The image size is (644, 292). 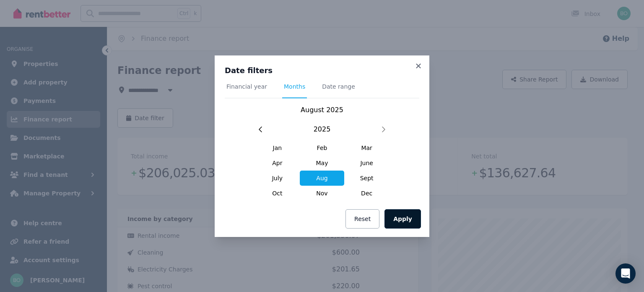 I want to click on span: July, so click(x=278, y=178).